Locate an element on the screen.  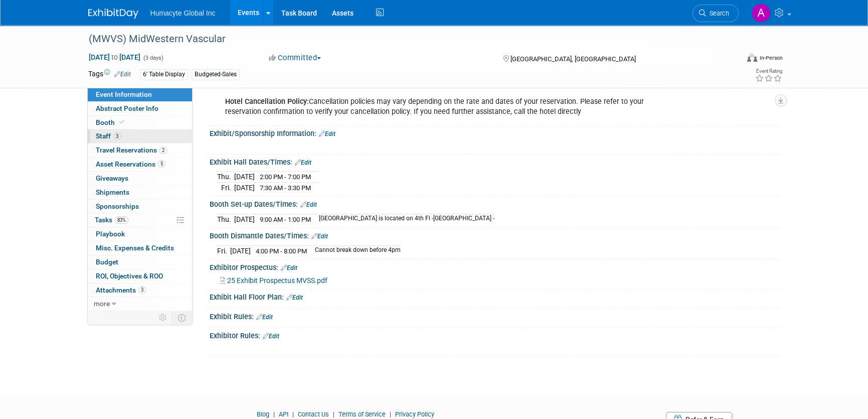
a: API is located at coordinates (283, 414).